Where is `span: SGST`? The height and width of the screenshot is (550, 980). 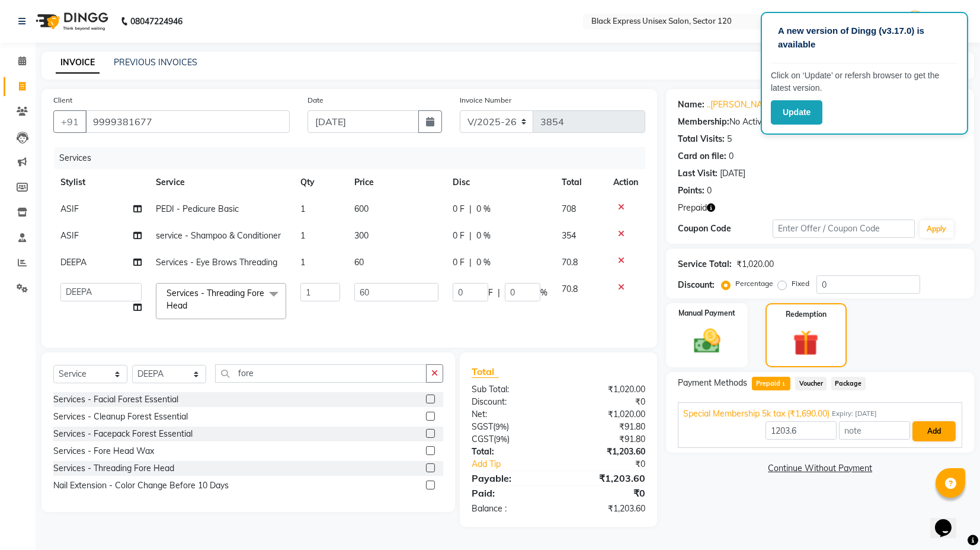
span: SGST is located at coordinates (482, 426).